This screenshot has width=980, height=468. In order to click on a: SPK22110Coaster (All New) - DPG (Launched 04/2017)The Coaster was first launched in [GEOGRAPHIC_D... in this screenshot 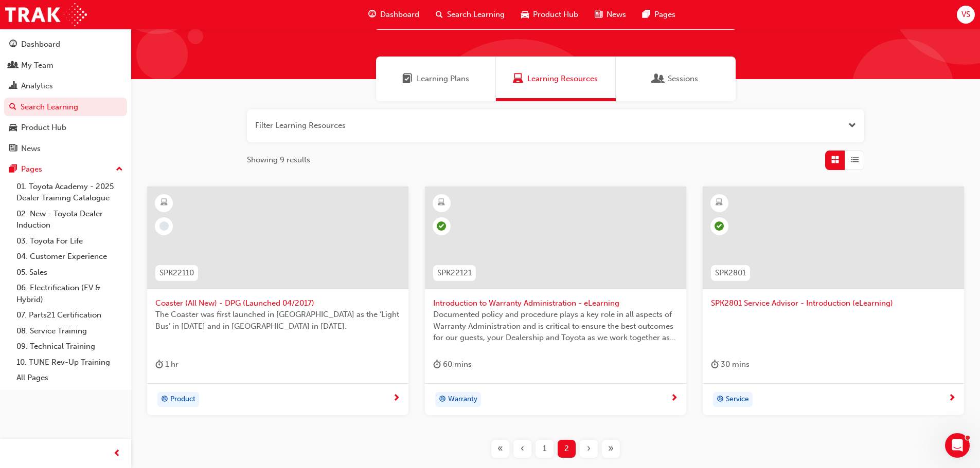, I will do `click(278, 301)`.